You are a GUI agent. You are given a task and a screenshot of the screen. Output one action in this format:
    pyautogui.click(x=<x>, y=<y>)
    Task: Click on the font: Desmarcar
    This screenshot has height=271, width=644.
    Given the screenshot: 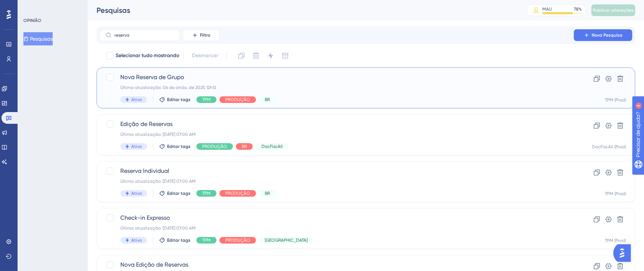 What is the action you would take?
    pyautogui.click(x=205, y=55)
    